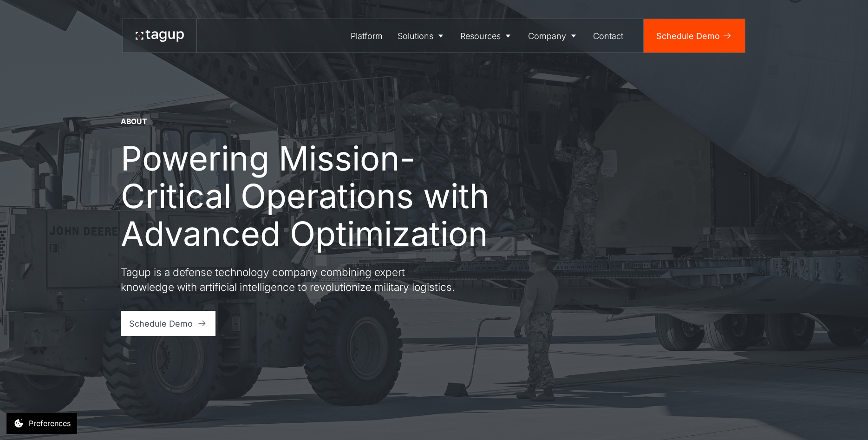  I want to click on a: Company, so click(553, 36).